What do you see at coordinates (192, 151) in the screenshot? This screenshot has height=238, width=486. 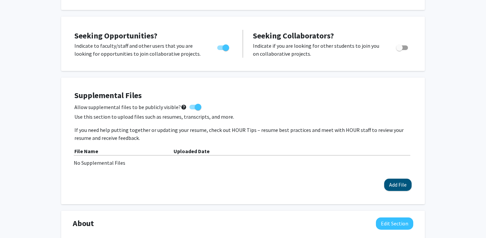 I see `b: Uploaded Date` at bounding box center [192, 151].